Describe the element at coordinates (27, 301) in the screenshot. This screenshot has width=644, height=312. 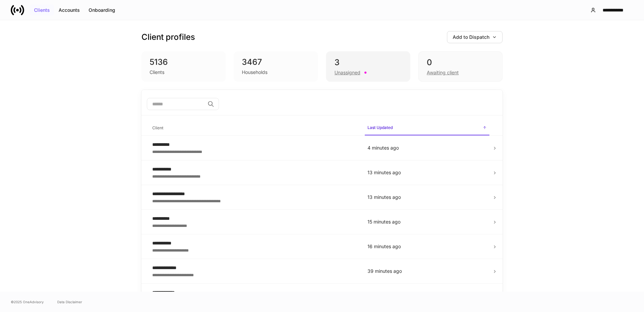
I see `span: © 2025 OneAdvisory` at that location.